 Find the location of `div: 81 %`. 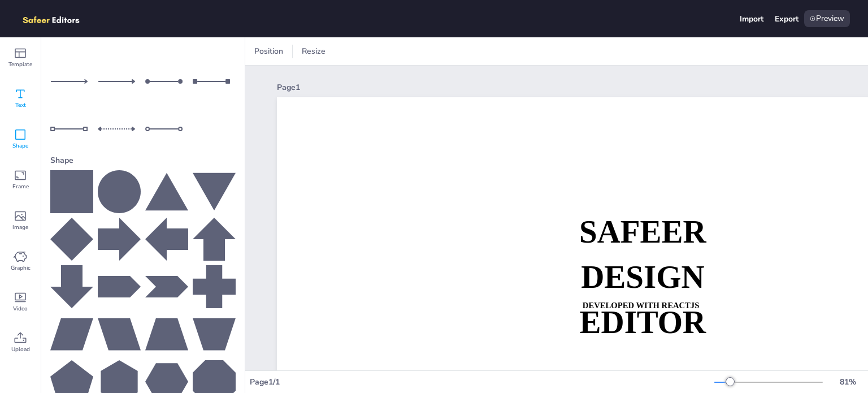

div: 81 % is located at coordinates (848, 382).